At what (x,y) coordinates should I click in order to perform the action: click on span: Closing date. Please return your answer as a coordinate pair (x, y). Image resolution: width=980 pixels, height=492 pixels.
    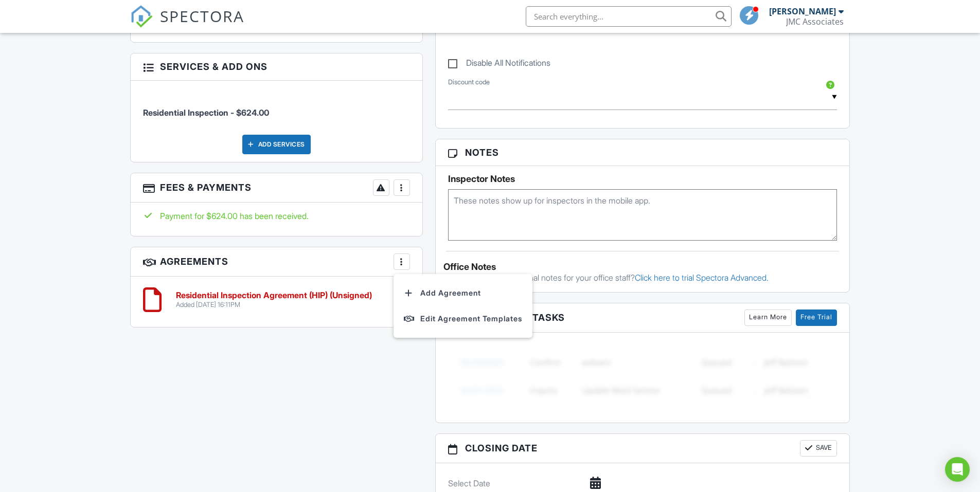
    Looking at the image, I should click on (501, 448).